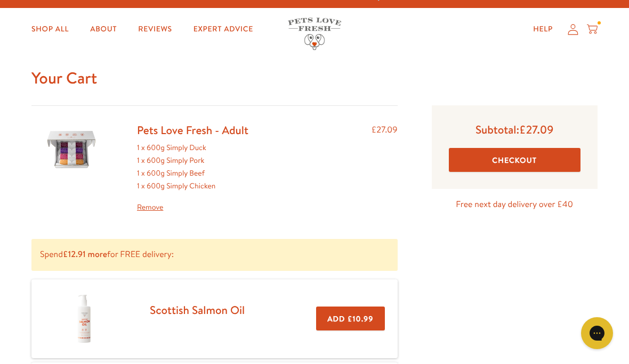  I want to click on b: £12.91 more, so click(85, 255).